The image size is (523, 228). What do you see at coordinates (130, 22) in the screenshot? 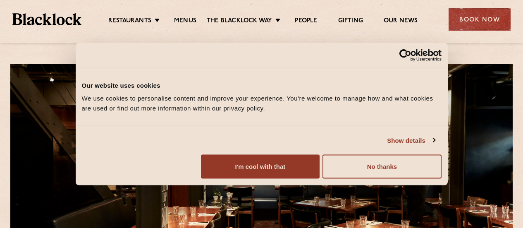
I see `a: Restaurants` at bounding box center [130, 22].